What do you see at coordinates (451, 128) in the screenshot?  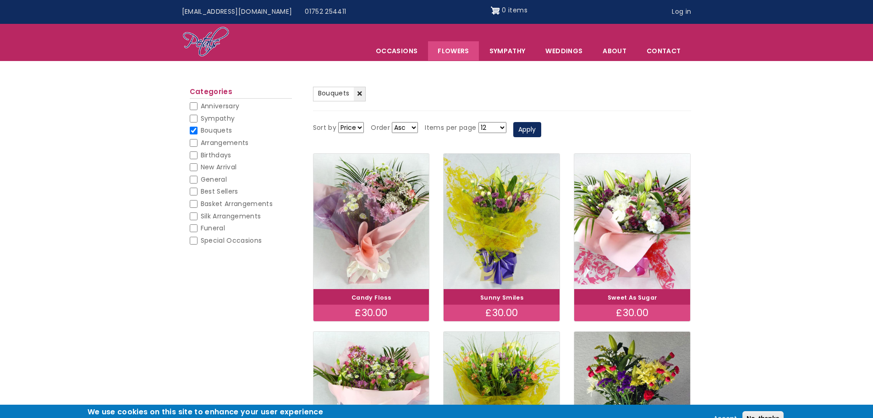 I see `label: Items per page` at bounding box center [451, 128].